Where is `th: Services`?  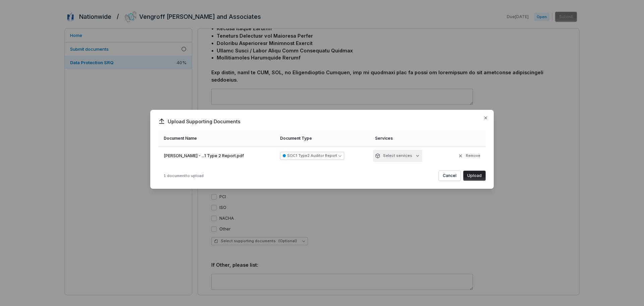 th: Services is located at coordinates (406, 138).